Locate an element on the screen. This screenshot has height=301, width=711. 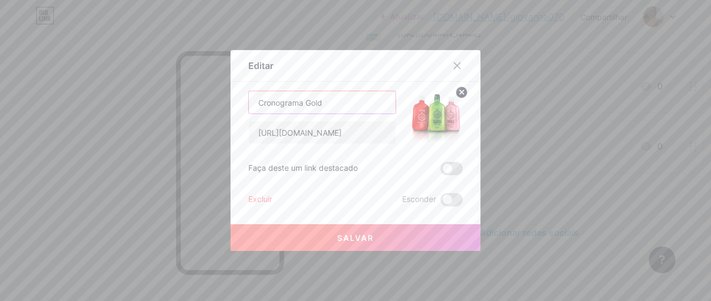
font: Salvar is located at coordinates (356, 237).